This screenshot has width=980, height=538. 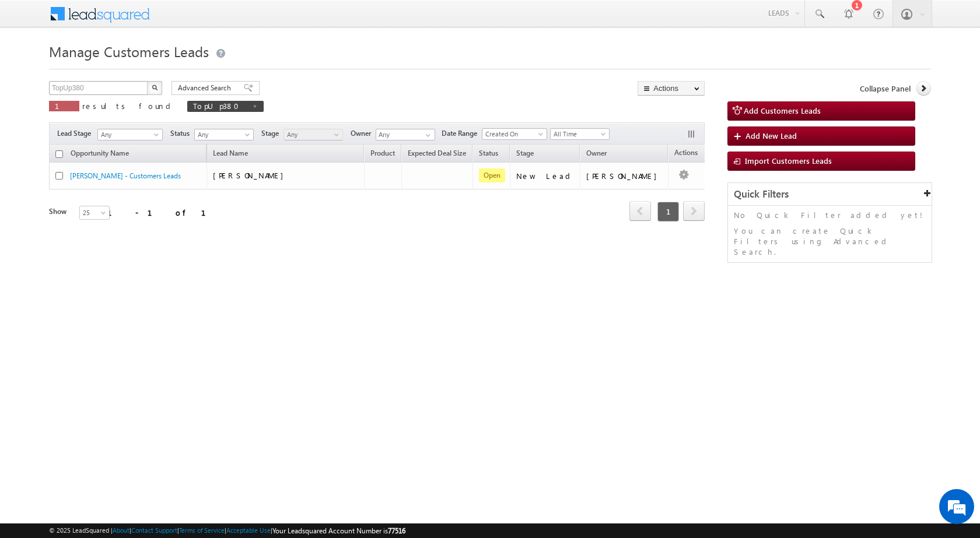 I want to click on span: Lead Name, so click(x=230, y=155).